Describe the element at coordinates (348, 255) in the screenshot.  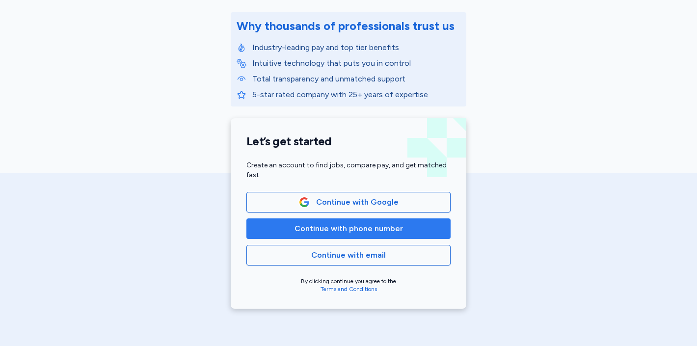
I see `span: Continue with email` at that location.